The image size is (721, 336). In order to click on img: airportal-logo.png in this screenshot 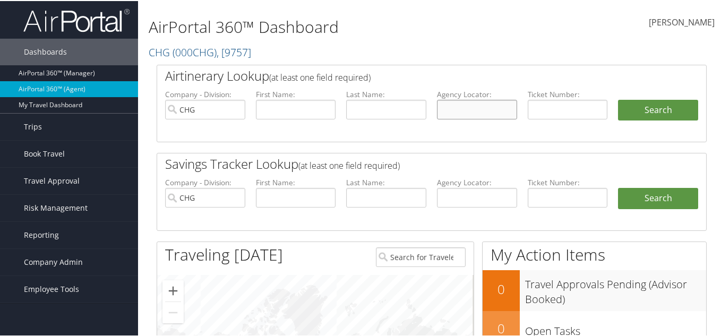, I will do `click(76, 19)`.